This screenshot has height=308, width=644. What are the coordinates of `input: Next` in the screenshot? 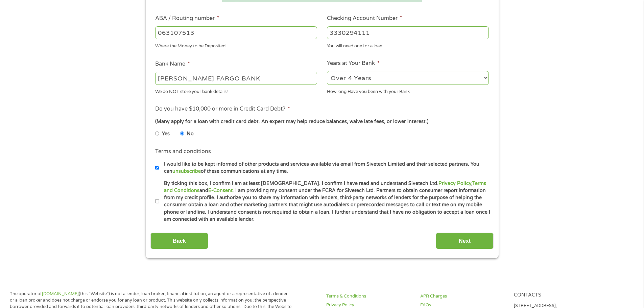 It's located at (464, 241).